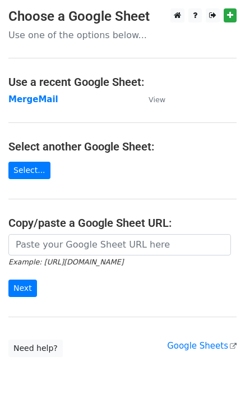  I want to click on a: View, so click(152, 99).